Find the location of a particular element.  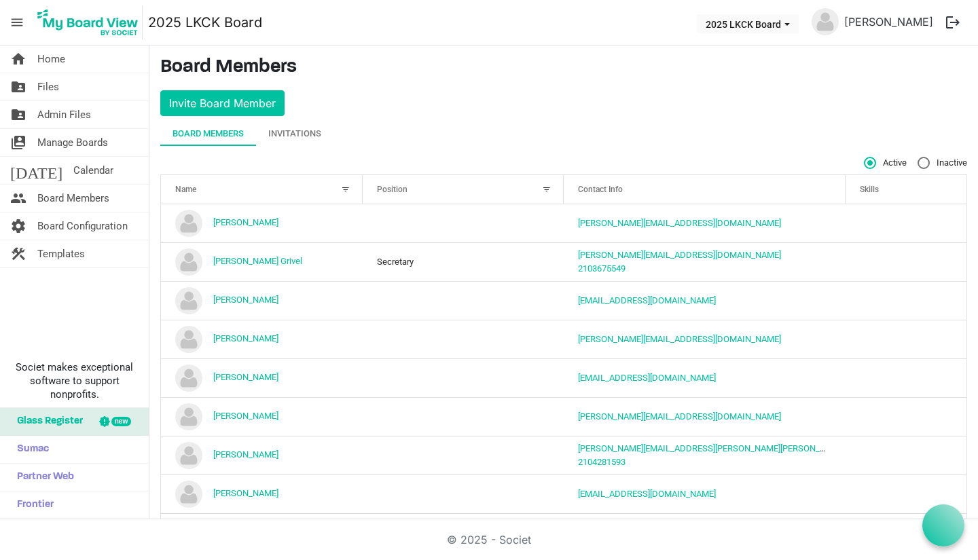

td: intern@lovekckids.org is template cell column header Contact Info is located at coordinates (704, 532).